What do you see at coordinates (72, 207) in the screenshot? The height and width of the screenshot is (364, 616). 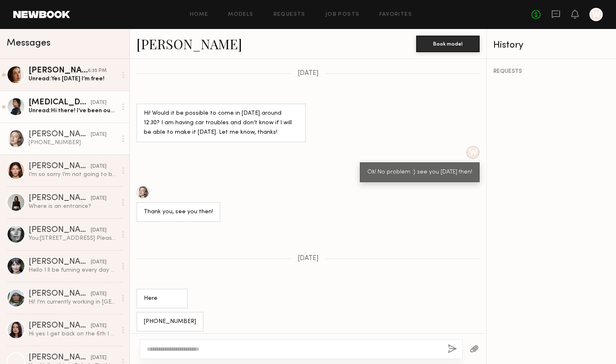 I see `div: Where is an entrance?` at bounding box center [72, 207].